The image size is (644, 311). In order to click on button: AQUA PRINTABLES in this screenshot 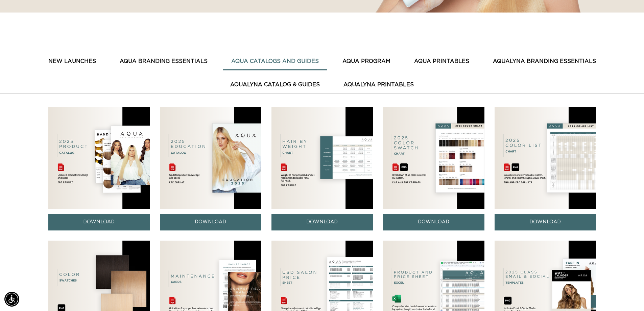, I will do `click(441, 61)`.